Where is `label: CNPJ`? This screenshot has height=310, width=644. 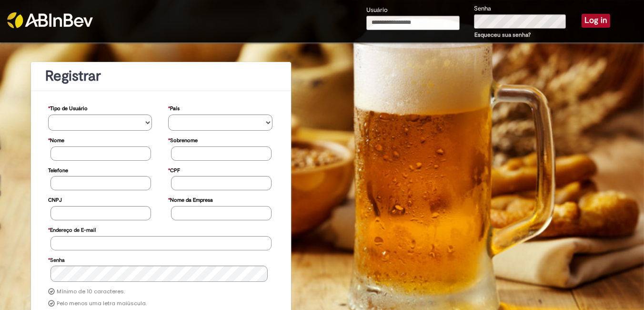
label: CNPJ is located at coordinates (55, 199).